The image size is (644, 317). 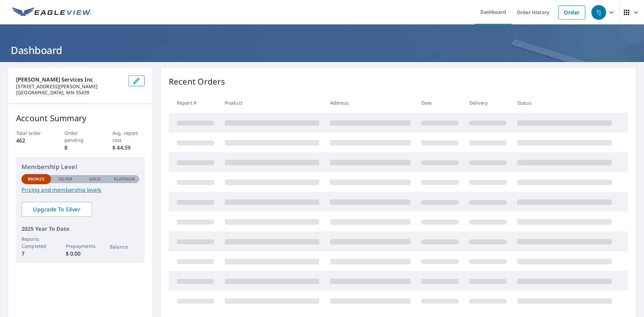 I want to click on p: Prepayments, so click(x=80, y=246).